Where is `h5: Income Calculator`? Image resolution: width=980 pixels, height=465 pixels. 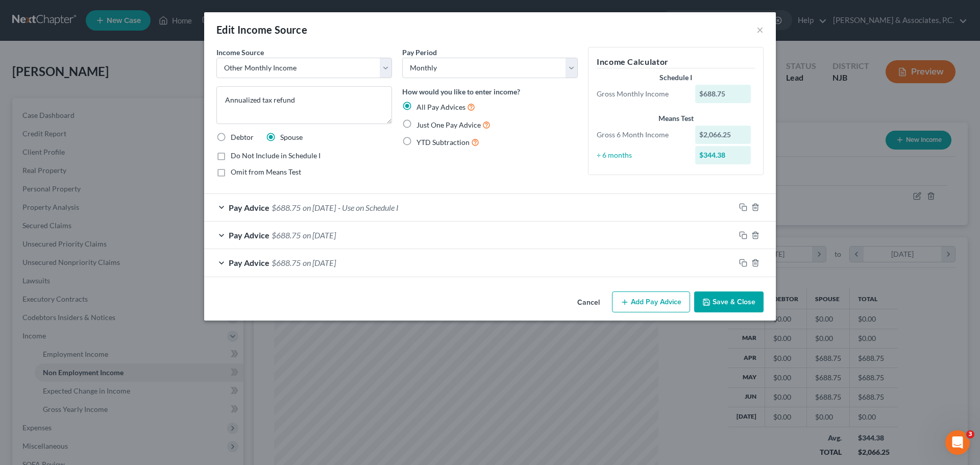
h5: Income Calculator is located at coordinates (675, 62).